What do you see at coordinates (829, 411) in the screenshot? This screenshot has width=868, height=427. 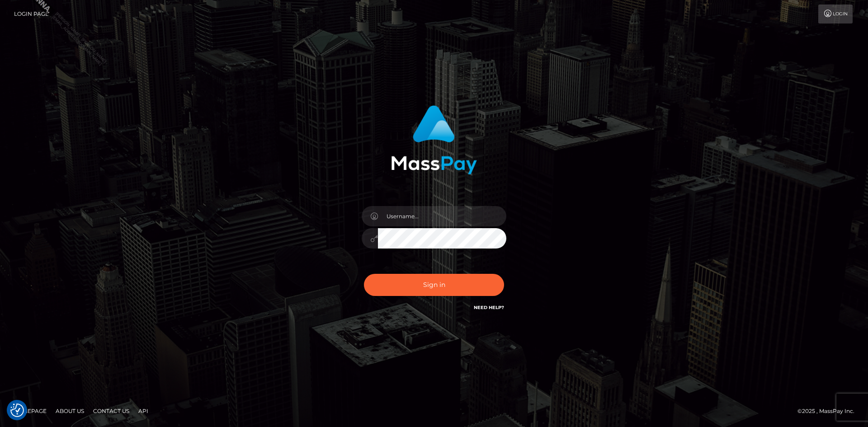 I see `div: © 2025 , MassPay Inc.` at bounding box center [829, 411].